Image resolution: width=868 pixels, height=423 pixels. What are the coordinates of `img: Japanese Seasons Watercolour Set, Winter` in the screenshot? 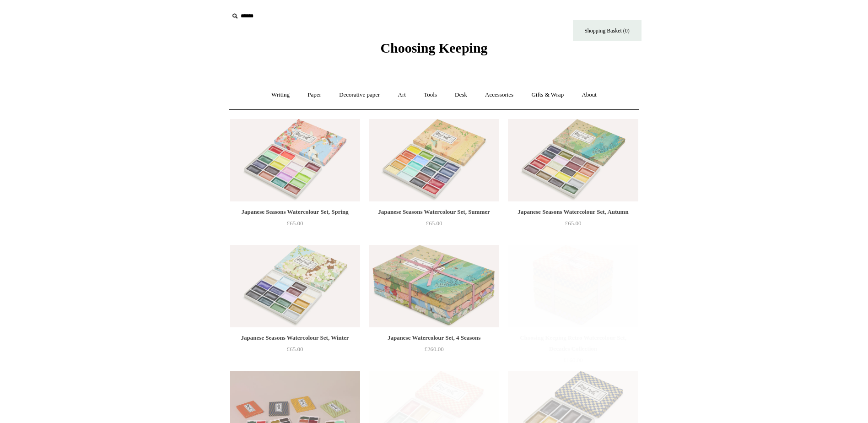 It's located at (295, 287).